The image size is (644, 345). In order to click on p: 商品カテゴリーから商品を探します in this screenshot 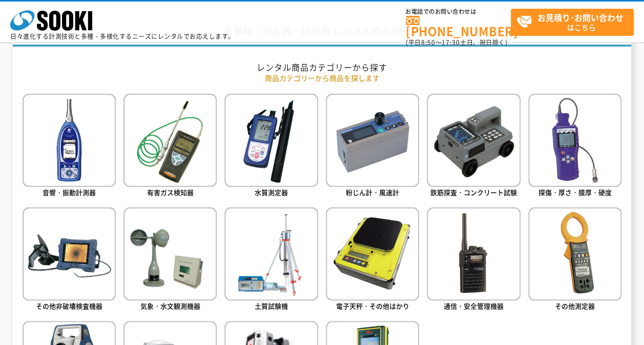, I will do `click(322, 78)`.